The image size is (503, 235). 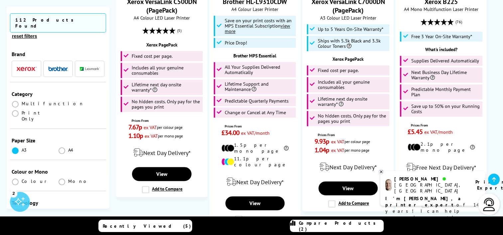 I want to click on span: Compare Products (2), so click(x=341, y=226).